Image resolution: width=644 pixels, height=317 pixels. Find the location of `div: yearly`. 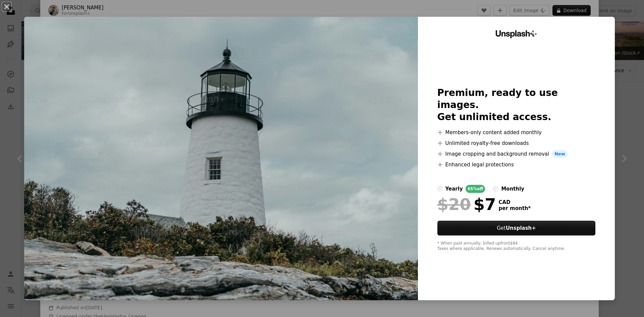

div: yearly is located at coordinates (454, 189).